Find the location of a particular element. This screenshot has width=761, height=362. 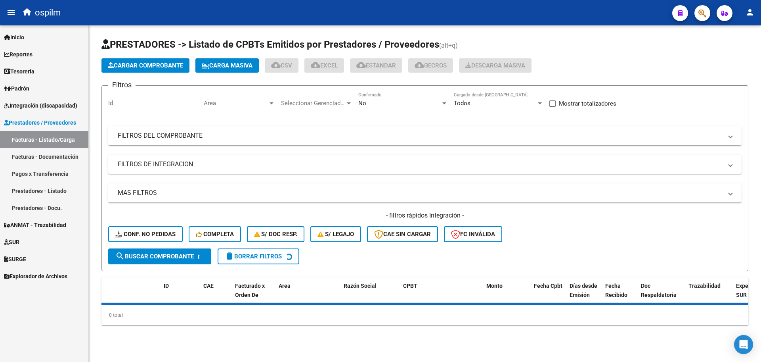

button: CSV is located at coordinates (282, 65).